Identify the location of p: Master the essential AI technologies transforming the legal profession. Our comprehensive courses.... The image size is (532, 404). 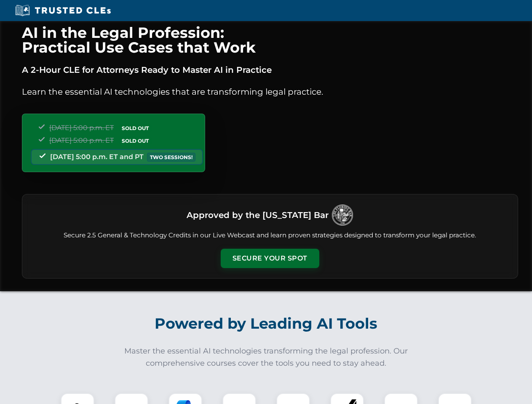
(266, 357).